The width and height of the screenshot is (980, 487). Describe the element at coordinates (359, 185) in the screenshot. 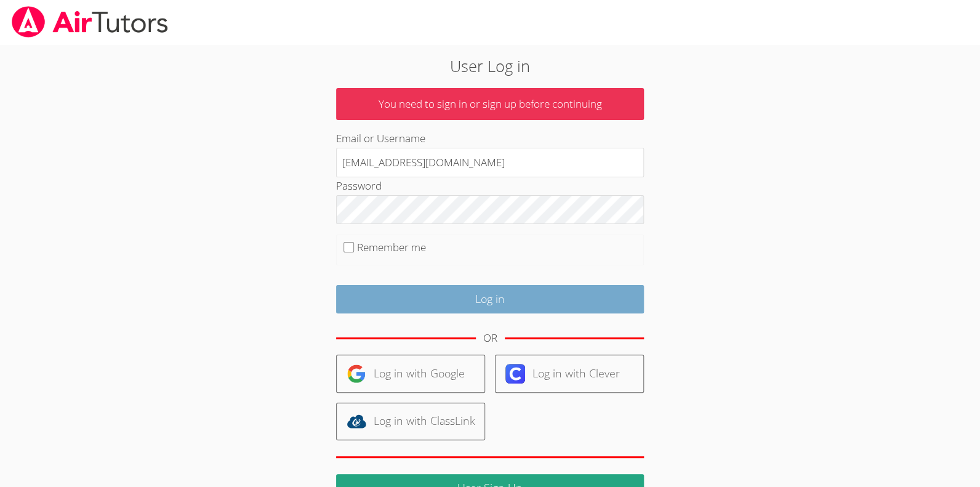

I see `label: Password` at that location.